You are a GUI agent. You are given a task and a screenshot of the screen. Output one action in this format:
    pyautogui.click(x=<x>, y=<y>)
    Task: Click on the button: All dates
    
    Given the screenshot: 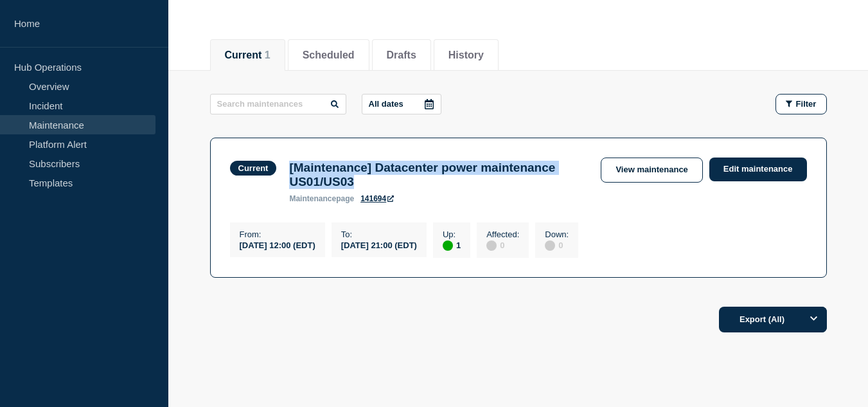 What is the action you would take?
    pyautogui.click(x=402, y=104)
    